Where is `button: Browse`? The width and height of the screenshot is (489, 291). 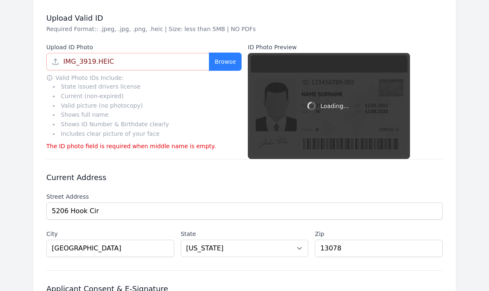 button: Browse is located at coordinates (225, 62).